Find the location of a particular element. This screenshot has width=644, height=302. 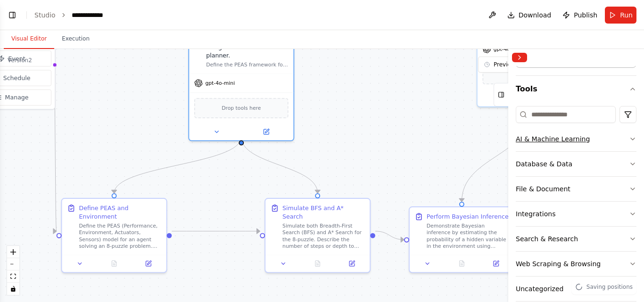

button: Publish is located at coordinates (579, 15).